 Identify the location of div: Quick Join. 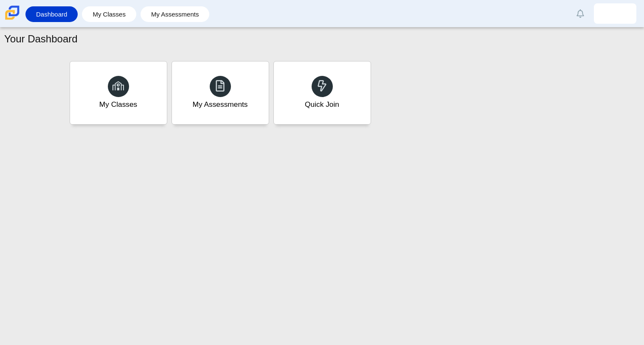
(322, 104).